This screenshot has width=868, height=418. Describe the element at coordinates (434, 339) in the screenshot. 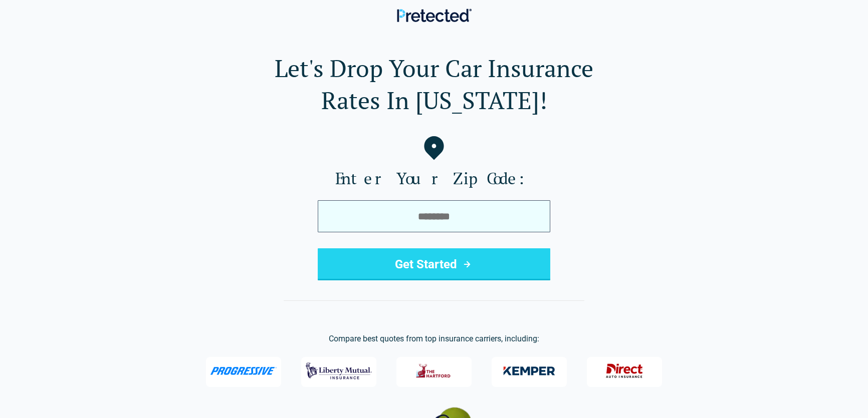

I see `p: Compare best quotes from top insurance carriers, including:` at that location.